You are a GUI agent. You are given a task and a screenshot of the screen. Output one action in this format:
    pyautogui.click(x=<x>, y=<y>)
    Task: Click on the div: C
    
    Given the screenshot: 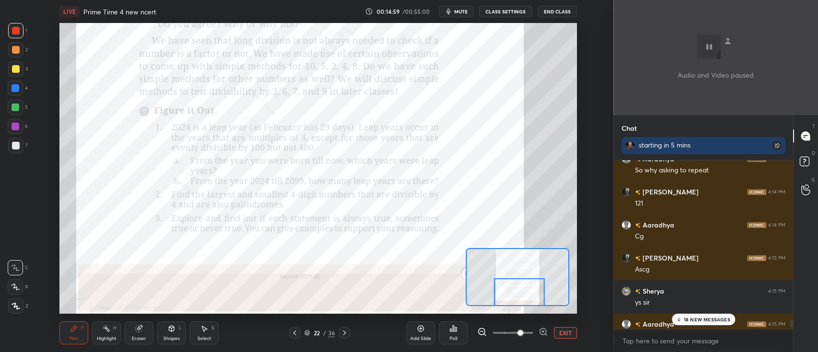 What is the action you would take?
    pyautogui.click(x=18, y=268)
    